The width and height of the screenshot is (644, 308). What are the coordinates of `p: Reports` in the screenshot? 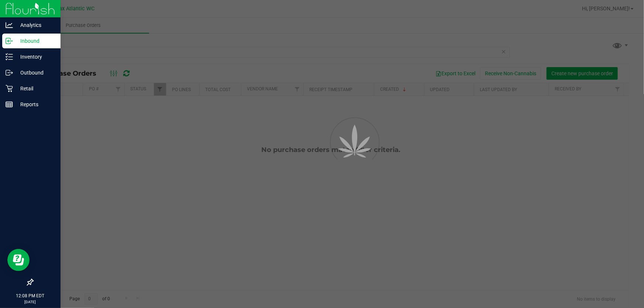 It's located at (35, 104).